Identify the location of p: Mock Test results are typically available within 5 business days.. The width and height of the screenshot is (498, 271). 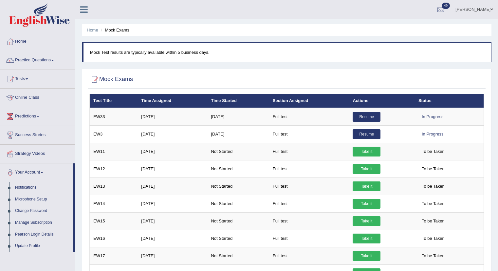
(287, 52).